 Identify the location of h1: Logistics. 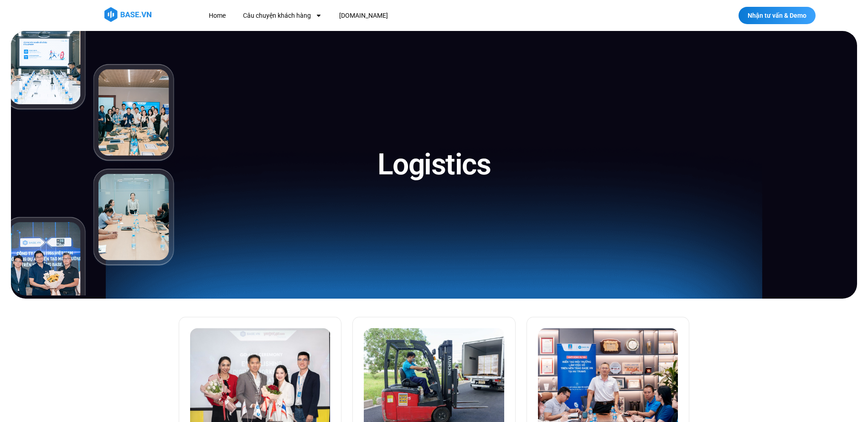
(434, 165).